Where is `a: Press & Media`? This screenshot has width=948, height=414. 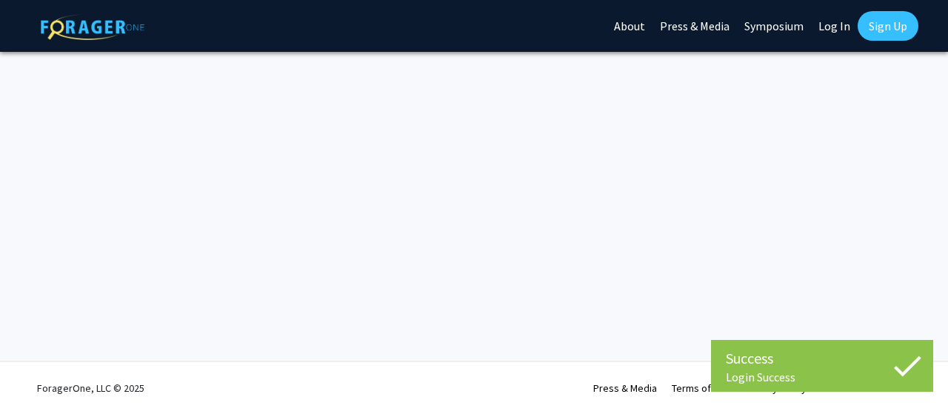
a: Press & Media is located at coordinates (625, 388).